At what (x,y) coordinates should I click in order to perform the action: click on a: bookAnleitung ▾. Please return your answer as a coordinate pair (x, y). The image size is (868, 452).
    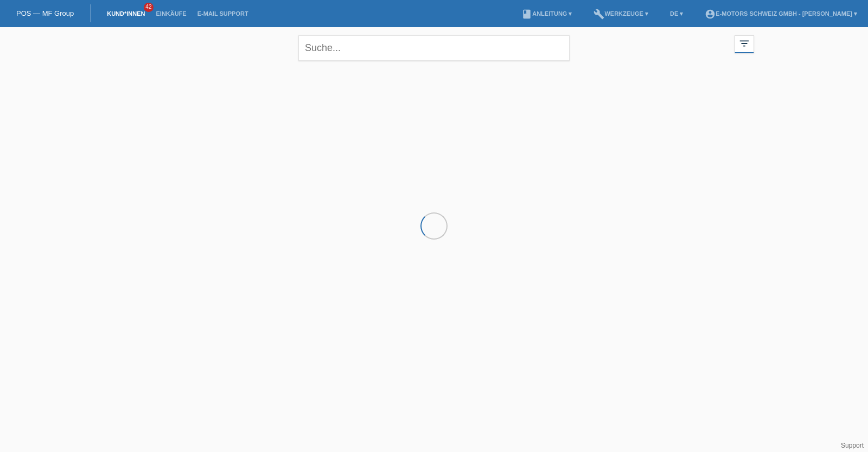
    Looking at the image, I should click on (546, 14).